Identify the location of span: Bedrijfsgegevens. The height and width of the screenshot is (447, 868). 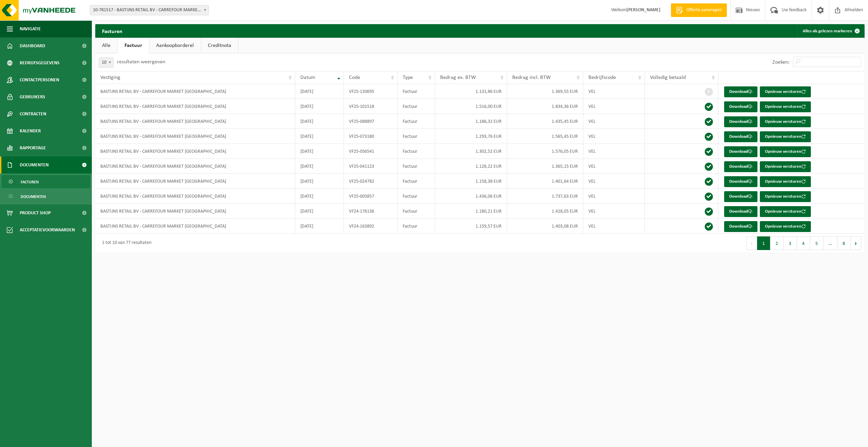
(40, 63).